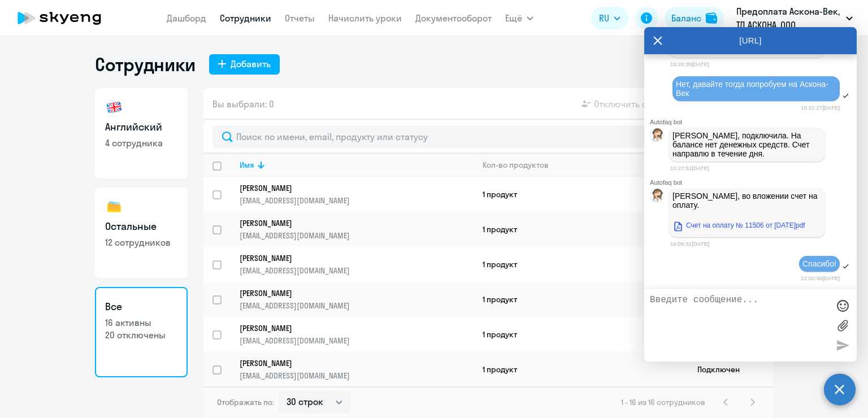 The image size is (868, 418). What do you see at coordinates (711, 18) in the screenshot?
I see `img: balance` at bounding box center [711, 18].